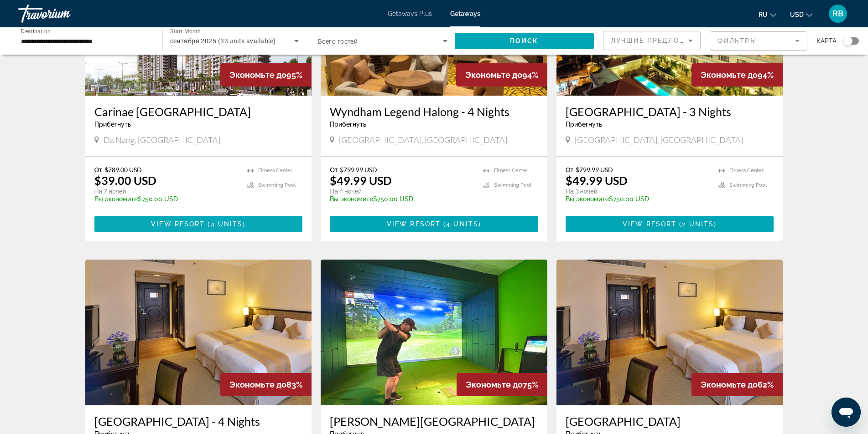  Describe the element at coordinates (670, 225) in the screenshot. I see `a: View Resort(2 units)` at that location.